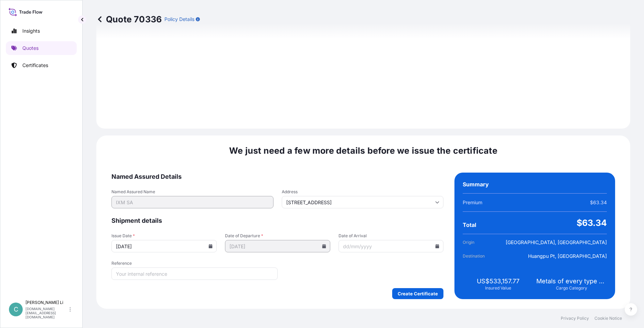 The image size is (644, 328). What do you see at coordinates (194, 274) in the screenshot?
I see `input: Your internal reference` at bounding box center [194, 274].